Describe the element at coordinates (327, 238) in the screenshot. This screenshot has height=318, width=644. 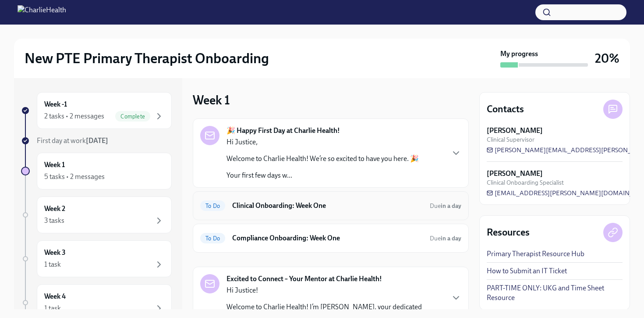
I see `h6: Compliance Onboarding: Week One` at that location.